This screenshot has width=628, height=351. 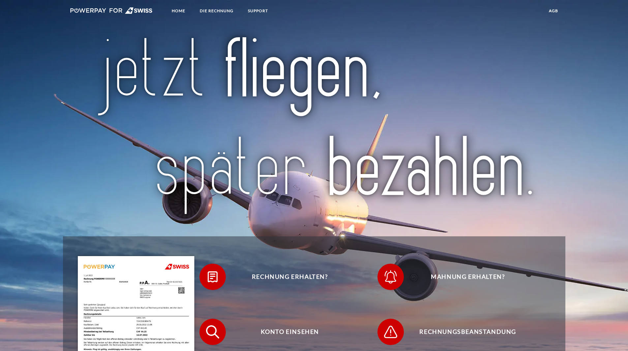 I want to click on img: title-swiss_de.svg, so click(x=314, y=127).